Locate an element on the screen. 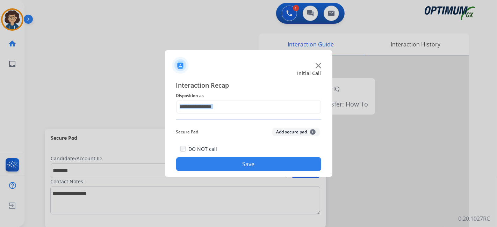 The width and height of the screenshot is (497, 227). span: Disposition as is located at coordinates (249, 96).